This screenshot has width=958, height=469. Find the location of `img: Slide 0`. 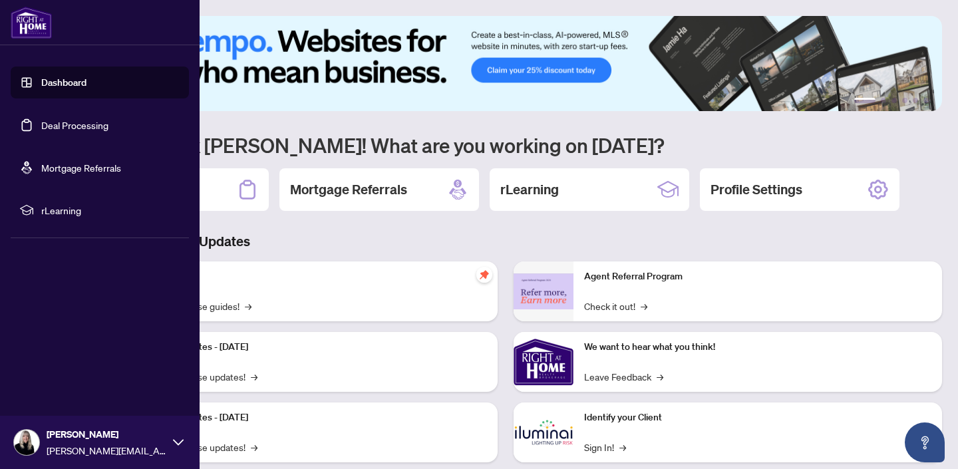

img: Slide 0 is located at coordinates (506, 63).